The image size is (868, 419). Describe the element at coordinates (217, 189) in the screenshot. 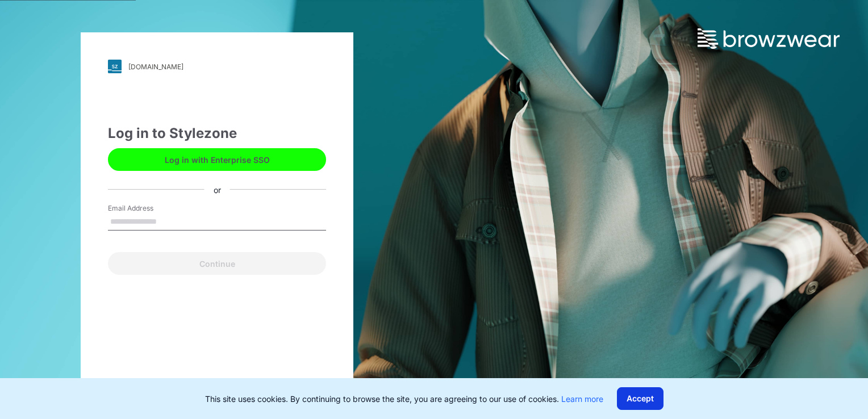

I see `div: or` at that location.